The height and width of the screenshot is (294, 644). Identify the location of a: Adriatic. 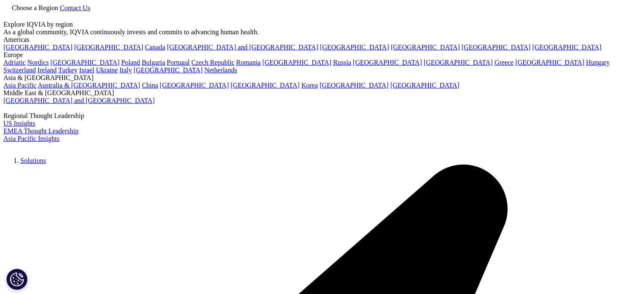
(14, 62).